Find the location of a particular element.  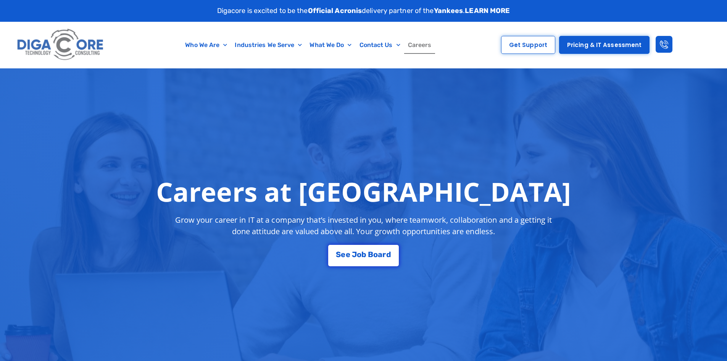

span: r is located at coordinates (384, 254).